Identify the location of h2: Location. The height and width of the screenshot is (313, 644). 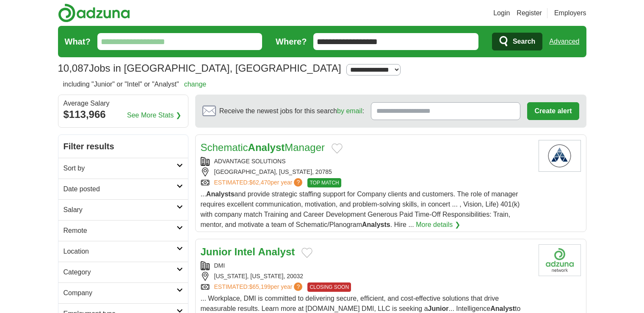
(120, 251).